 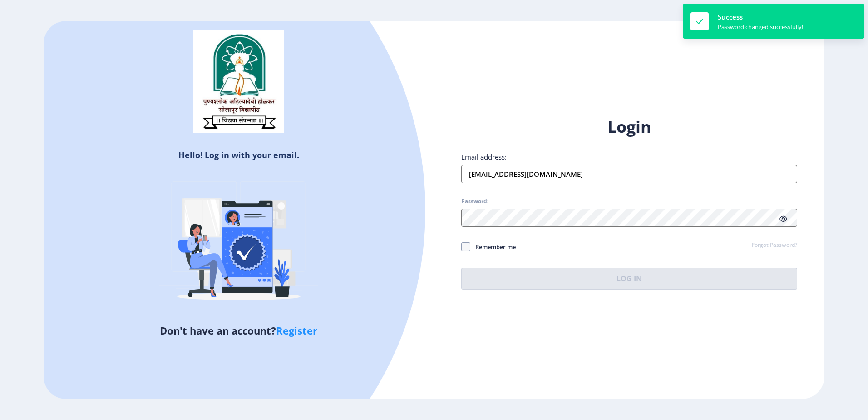 I want to click on span: Success, so click(x=730, y=17).